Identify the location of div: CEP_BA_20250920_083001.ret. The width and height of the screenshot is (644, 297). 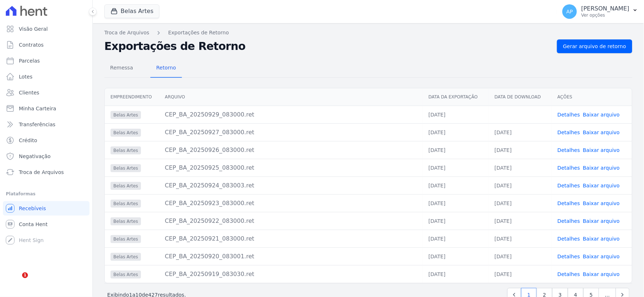
(291, 256).